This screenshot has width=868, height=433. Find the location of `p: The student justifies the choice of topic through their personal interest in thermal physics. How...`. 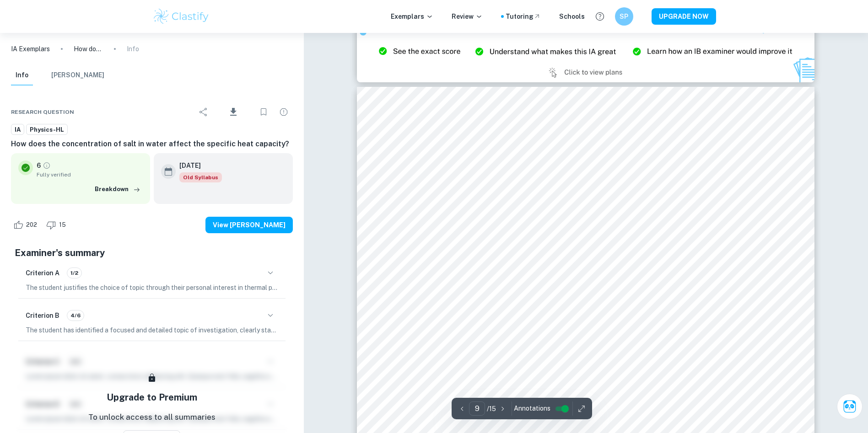

p: The student justifies the choice of topic through their personal interest in thermal physics. How... is located at coordinates (152, 288).